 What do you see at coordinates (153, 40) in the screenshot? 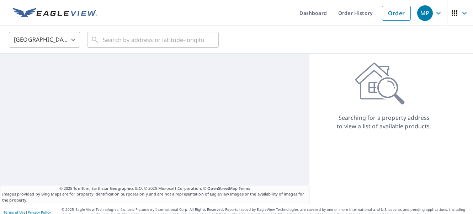
I see `input: Search by address or latitude-longitude` at bounding box center [153, 40].